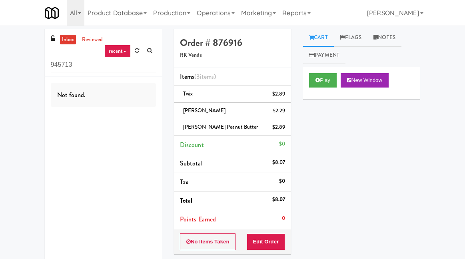 This screenshot has height=259, width=465. What do you see at coordinates (191, 163) in the screenshot?
I see `span: Subtotal` at bounding box center [191, 163].